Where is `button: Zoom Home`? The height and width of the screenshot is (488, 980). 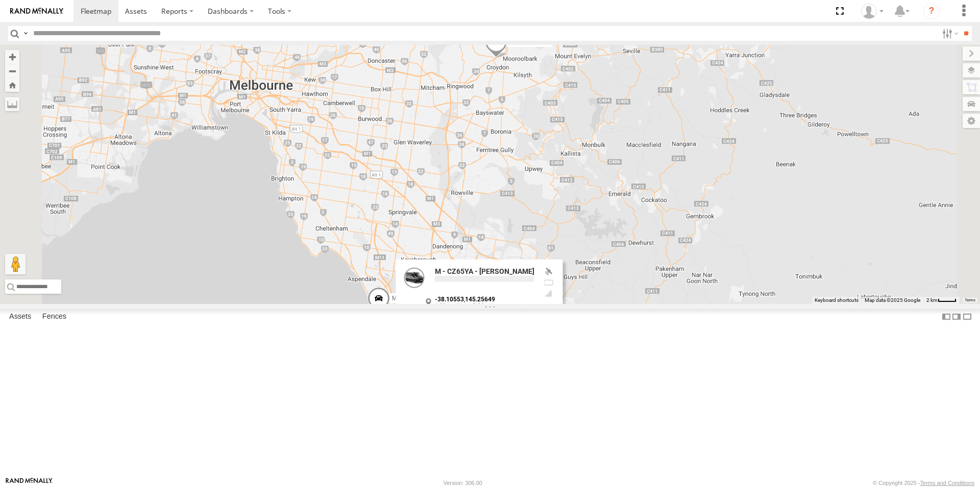
button: Zoom Home is located at coordinates (12, 85).